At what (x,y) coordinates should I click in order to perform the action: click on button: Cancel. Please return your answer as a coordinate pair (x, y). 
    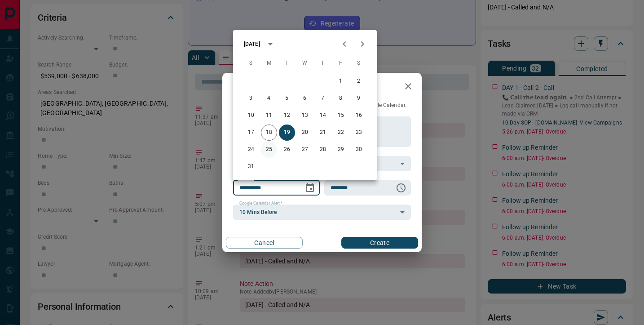
    Looking at the image, I should click on (264, 242).